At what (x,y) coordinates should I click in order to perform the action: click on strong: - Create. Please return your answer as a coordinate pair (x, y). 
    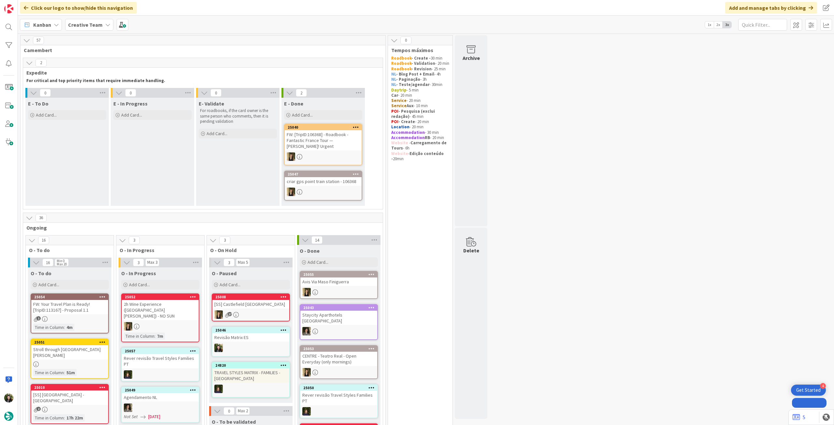
    Looking at the image, I should click on (407, 122).